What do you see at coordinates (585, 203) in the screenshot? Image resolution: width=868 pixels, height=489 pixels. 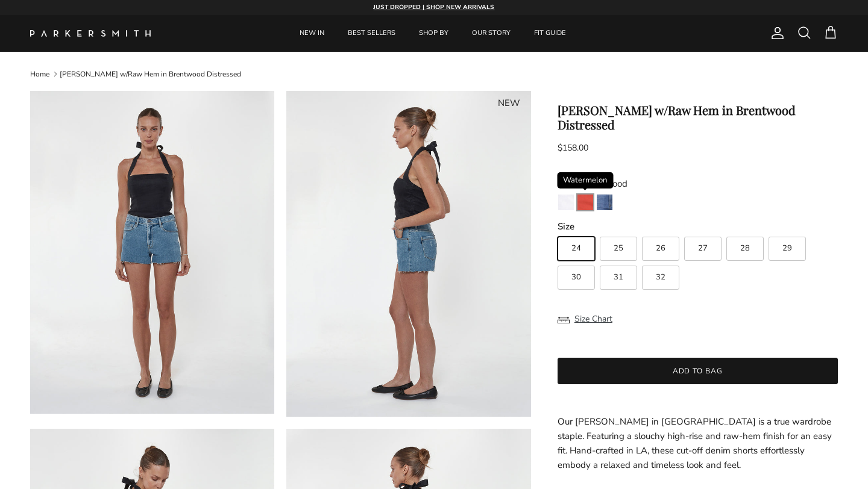 I see `img: Watermelon` at bounding box center [585, 203].